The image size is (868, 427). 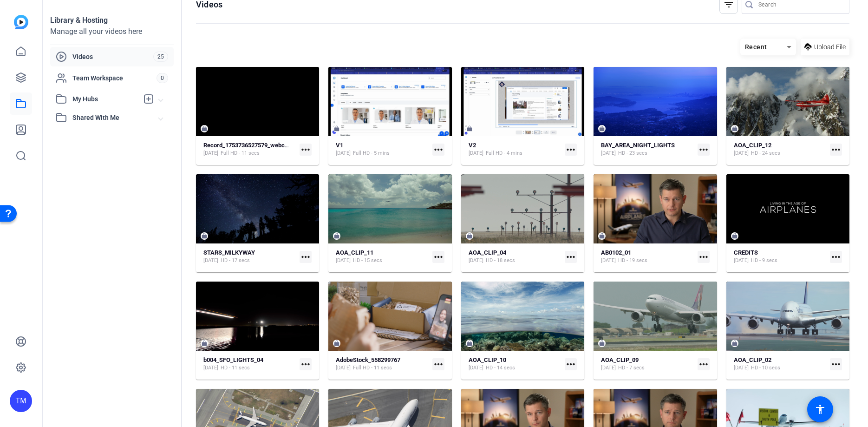 What do you see at coordinates (112, 32) in the screenshot?
I see `div: Manage all your videos here` at bounding box center [112, 32].